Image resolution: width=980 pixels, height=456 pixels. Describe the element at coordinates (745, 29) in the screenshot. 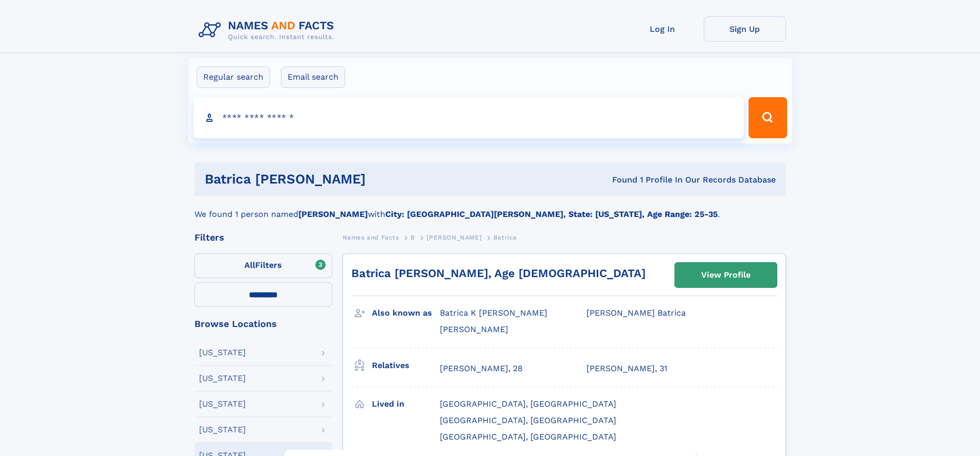

I see `a: Sign Up` at that location.